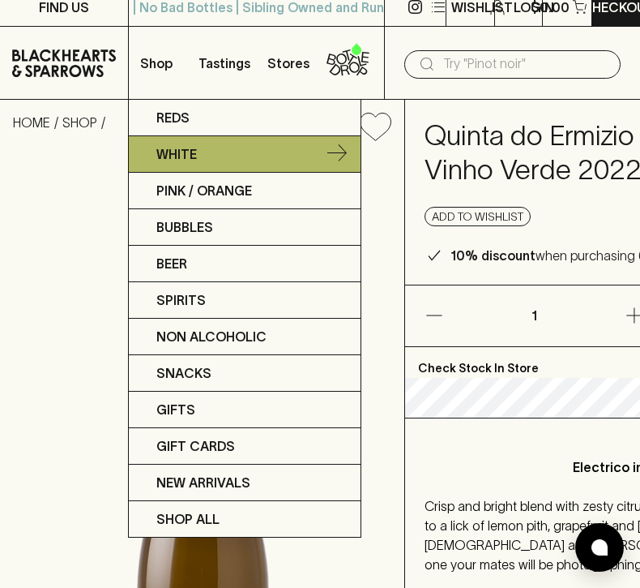  I want to click on a: SHOP ALL, so click(245, 519).